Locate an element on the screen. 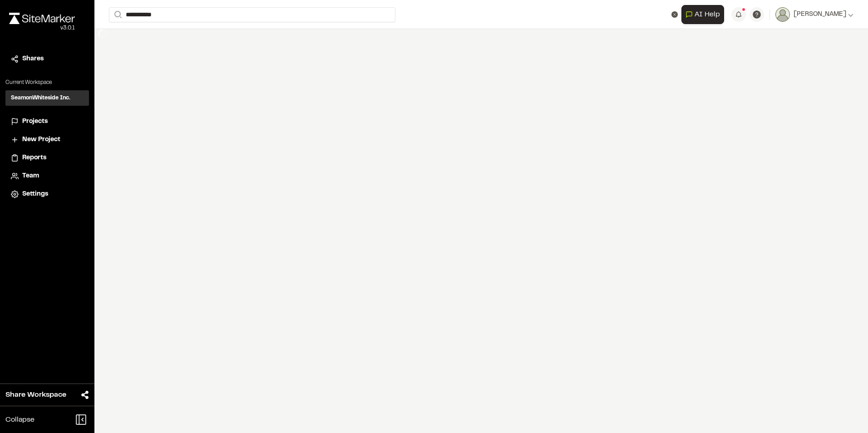 The width and height of the screenshot is (868, 433). img: rebrand.png is located at coordinates (42, 18).